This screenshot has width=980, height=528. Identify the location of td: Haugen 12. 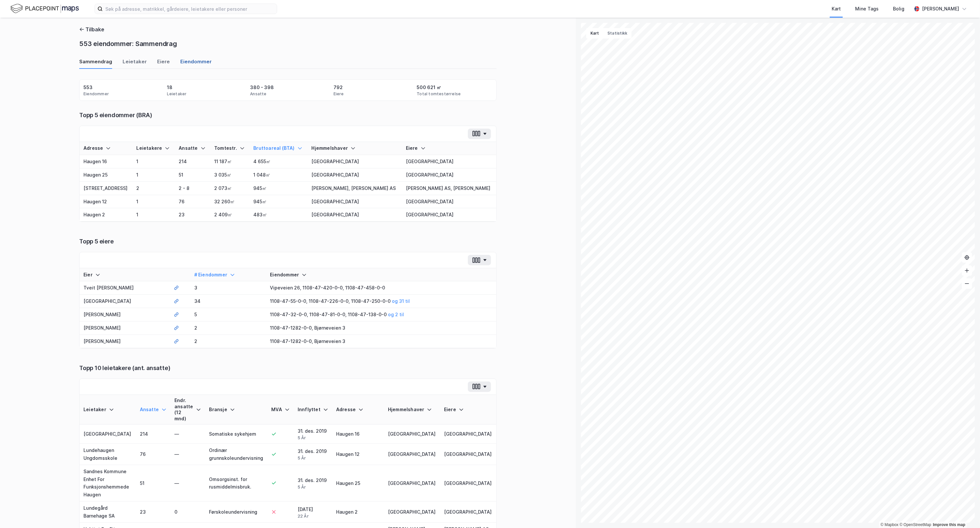
(358, 454).